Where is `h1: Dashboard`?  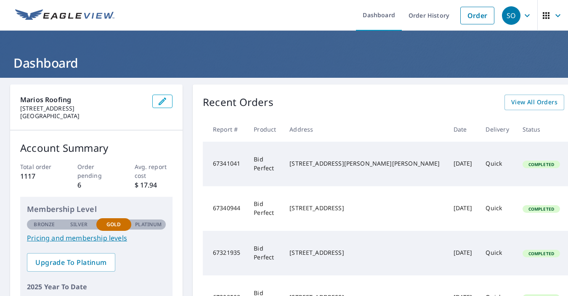
h1: Dashboard is located at coordinates (284, 63).